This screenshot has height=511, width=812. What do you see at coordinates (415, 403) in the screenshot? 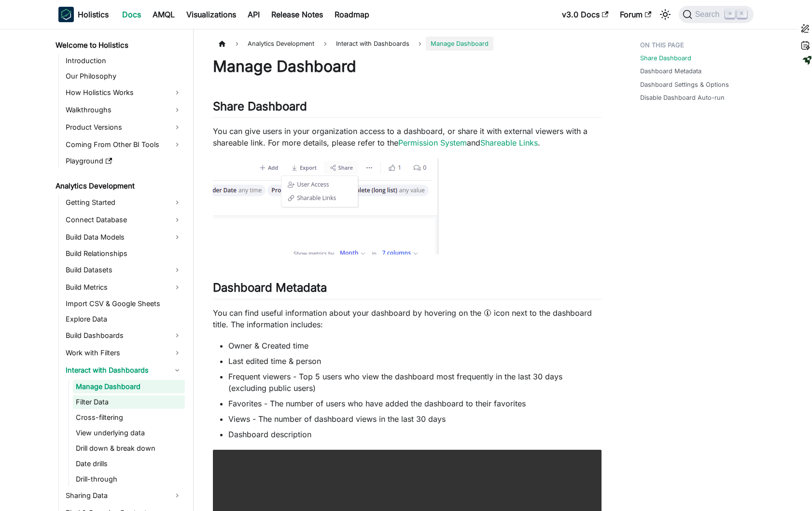
I see `li: Favorites - The number of users who have added the dashboard to their favorites` at bounding box center [415, 403].